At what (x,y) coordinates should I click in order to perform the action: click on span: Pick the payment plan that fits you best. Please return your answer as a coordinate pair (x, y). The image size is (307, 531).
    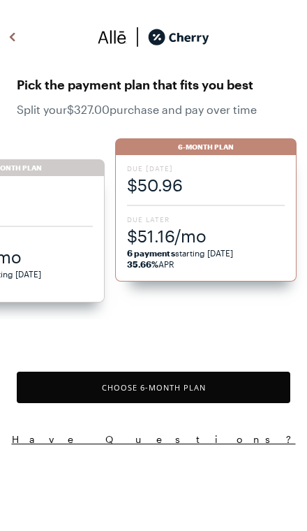
    Looking at the image, I should click on (154, 84).